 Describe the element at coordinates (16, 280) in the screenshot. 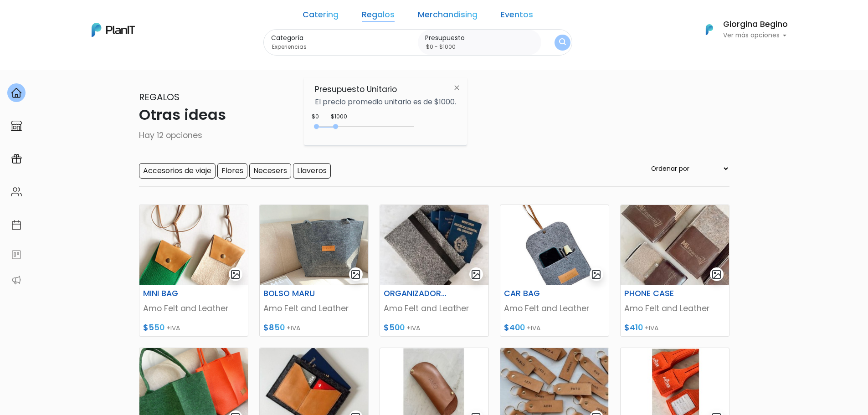

I see `img: partners-52edf745621dab592f3b2c58e3bca9d71375a7ef29c3b500c9f145b62cc070d4.svg` at that location.